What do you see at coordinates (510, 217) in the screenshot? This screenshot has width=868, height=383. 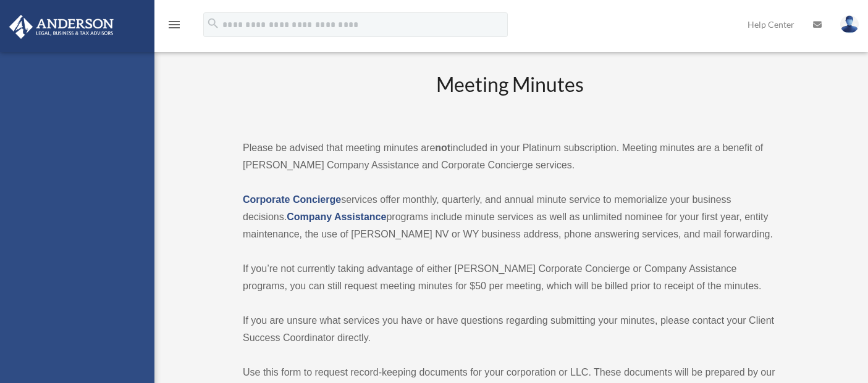 I see `p: services offer monthly, quarterly, and annual minute service to memorialize your business decisio...` at bounding box center [510, 217].